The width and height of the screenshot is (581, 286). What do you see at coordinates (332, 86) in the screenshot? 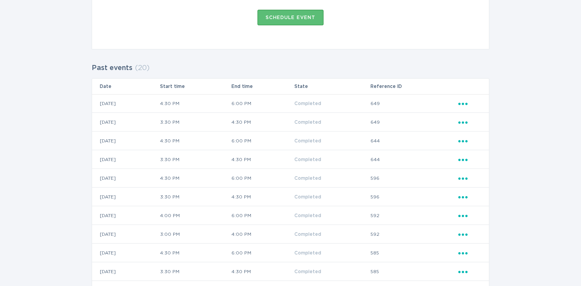
I see `th: State` at bounding box center [332, 86].